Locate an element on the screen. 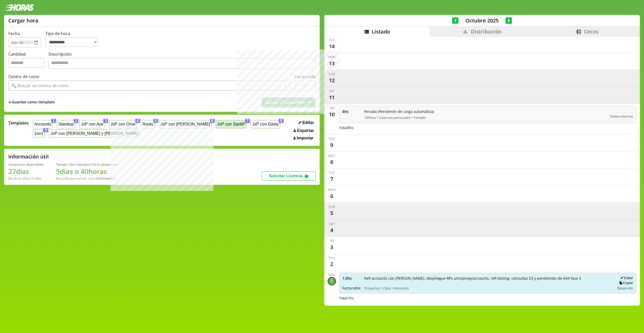 The height and width of the screenshot is (333, 644). span: Templates is located at coordinates (18, 123).